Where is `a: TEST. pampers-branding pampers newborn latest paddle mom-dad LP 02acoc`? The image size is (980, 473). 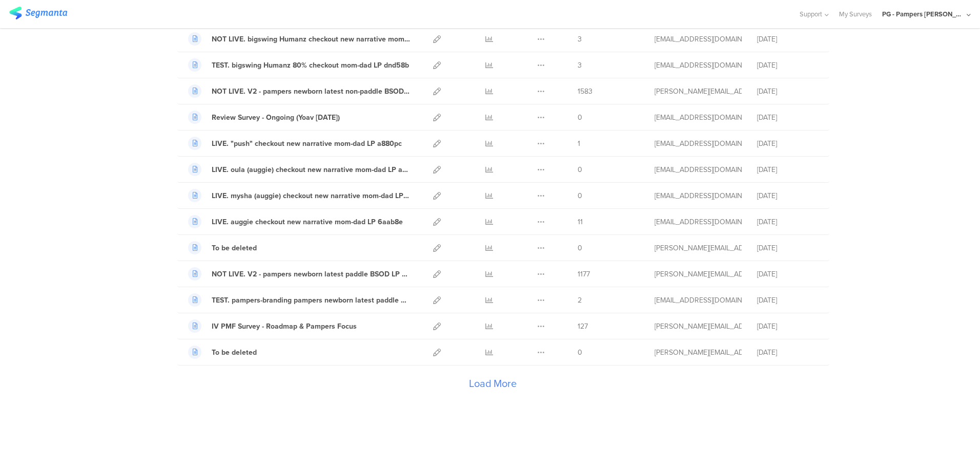 a: TEST. pampers-branding pampers newborn latest paddle mom-dad LP 02acoc is located at coordinates (300, 300).